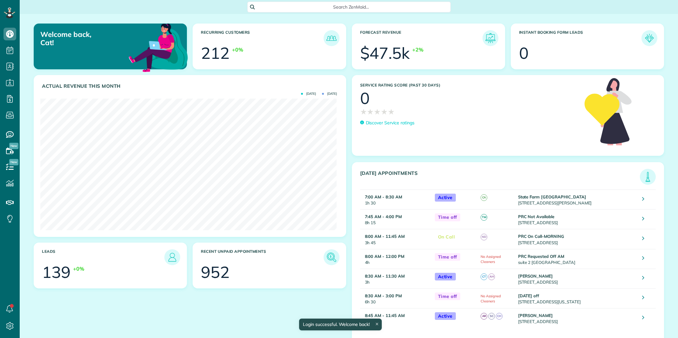  What do you see at coordinates (396, 200) in the screenshot?
I see `td: 1h 30` at bounding box center [396, 200].